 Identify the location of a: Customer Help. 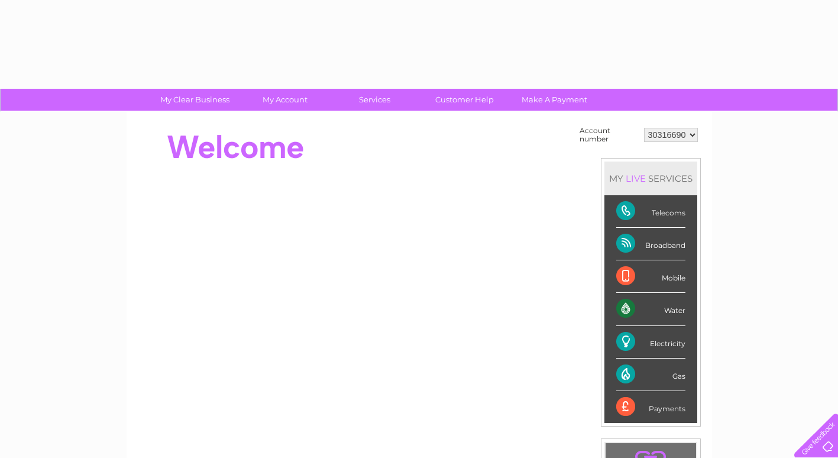
(464, 99).